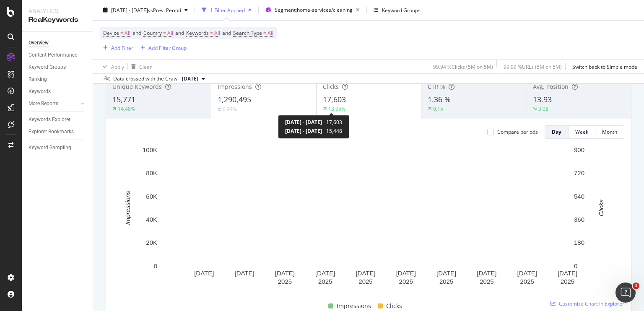  I want to click on text: 900, so click(579, 150).